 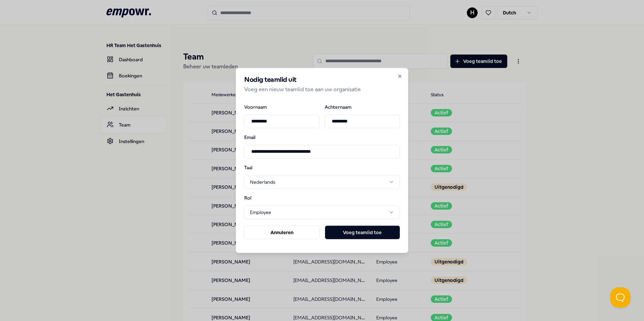 I want to click on label: Taal, so click(x=261, y=167).